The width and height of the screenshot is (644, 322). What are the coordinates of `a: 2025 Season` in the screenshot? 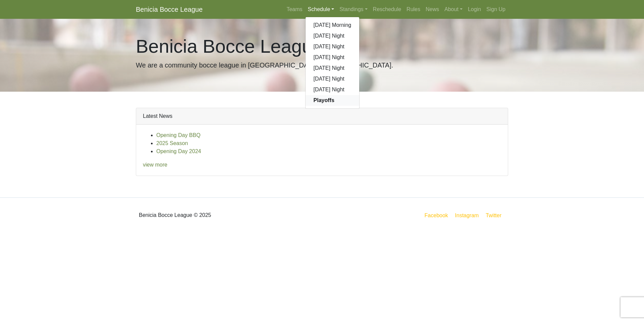 It's located at (172, 143).